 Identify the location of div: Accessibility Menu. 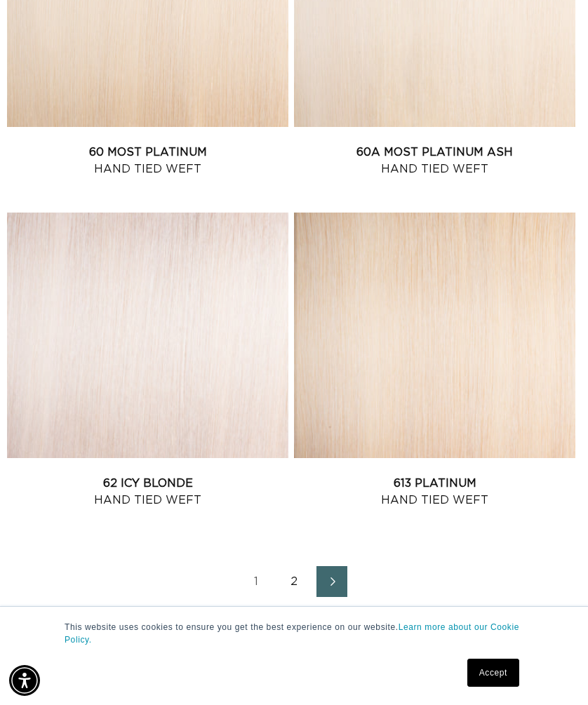
(24, 680).